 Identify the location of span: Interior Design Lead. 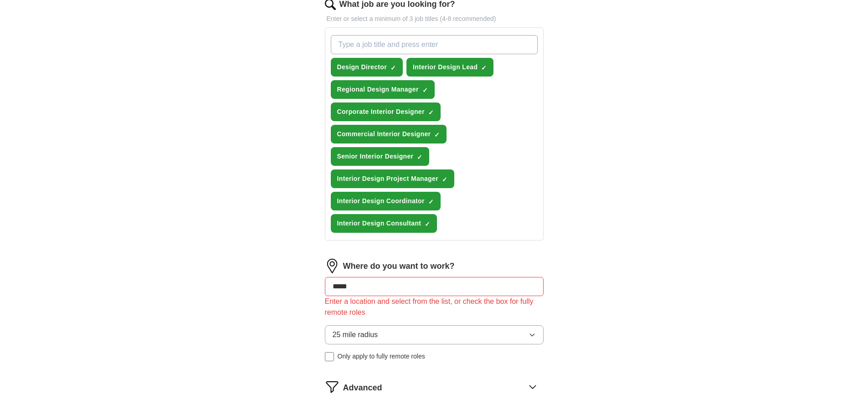
(446, 67).